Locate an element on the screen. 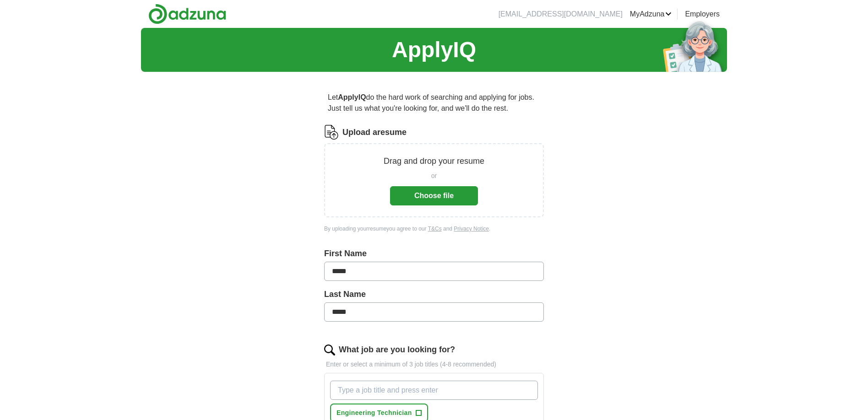 This screenshot has height=420, width=868. img: search.png is located at coordinates (329, 350).